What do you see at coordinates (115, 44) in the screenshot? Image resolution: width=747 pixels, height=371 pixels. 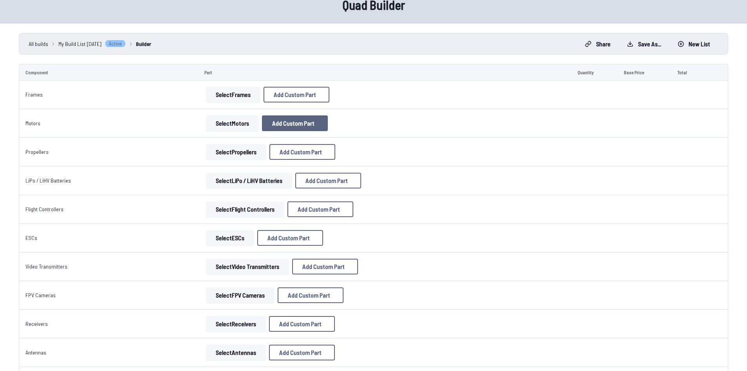 I see `span: Active` at bounding box center [115, 44].